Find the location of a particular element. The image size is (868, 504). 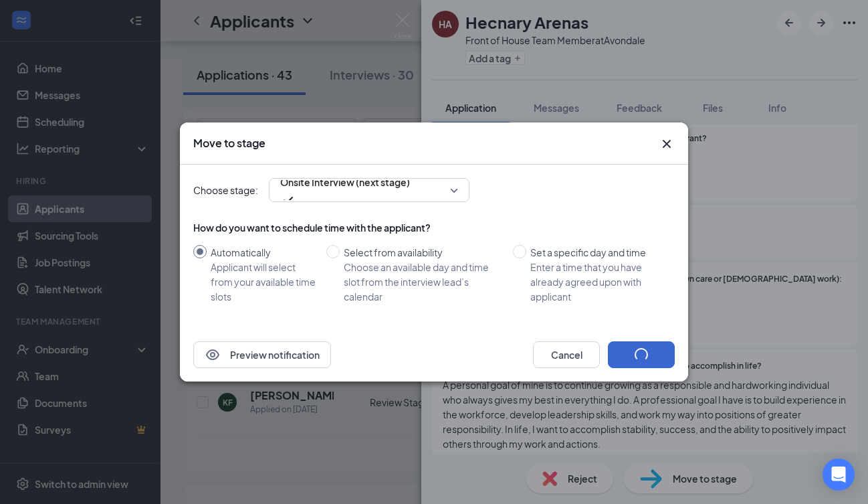

svg: Eye is located at coordinates (213, 355).